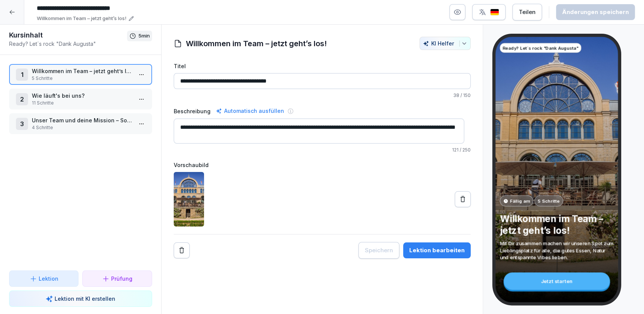 Image resolution: width=644 pixels, height=314 pixels. What do you see at coordinates (520, 201) in the screenshot?
I see `p: Fällig am` at bounding box center [520, 201].